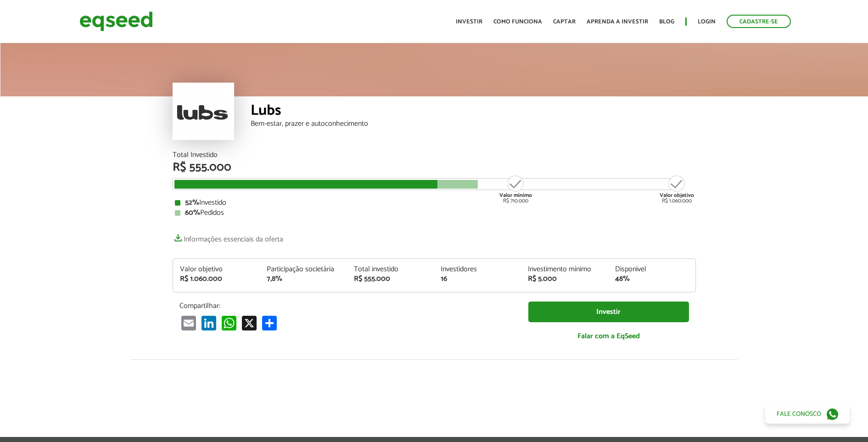  I want to click on a: Fale conosco, so click(807, 414).